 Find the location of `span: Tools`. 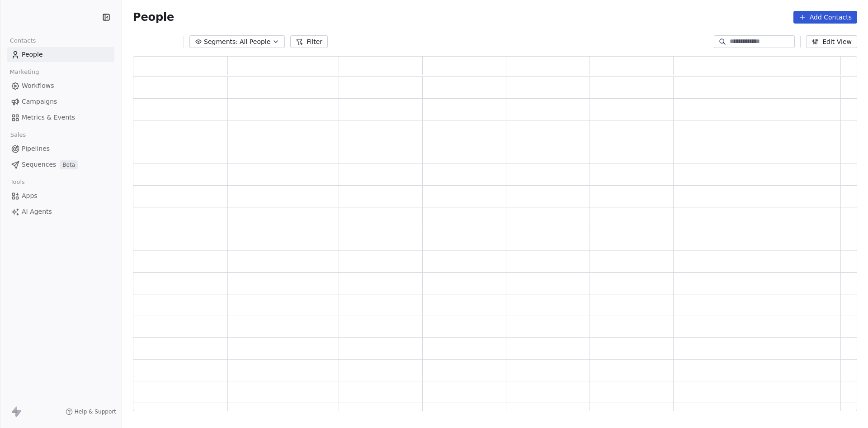

span: Tools is located at coordinates (17, 182).